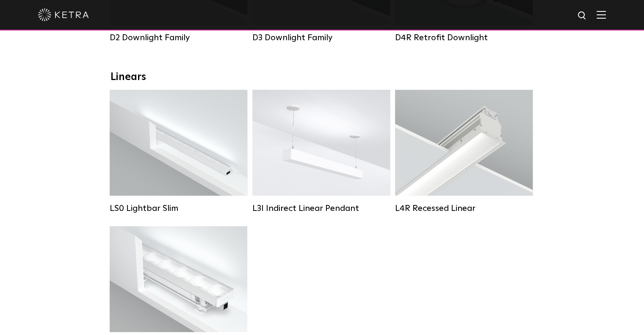  Describe the element at coordinates (464, 208) in the screenshot. I see `div: L4R Recessed Linear` at that location.